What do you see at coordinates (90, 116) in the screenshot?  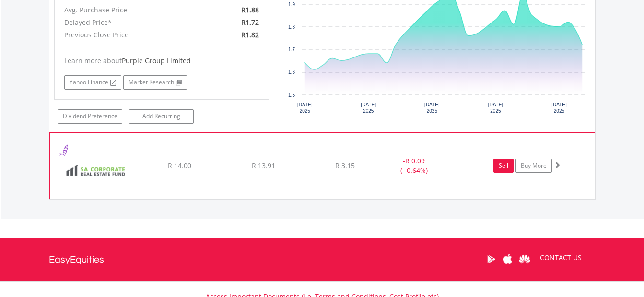 I see `a: Dividend Preference` at bounding box center [90, 116].